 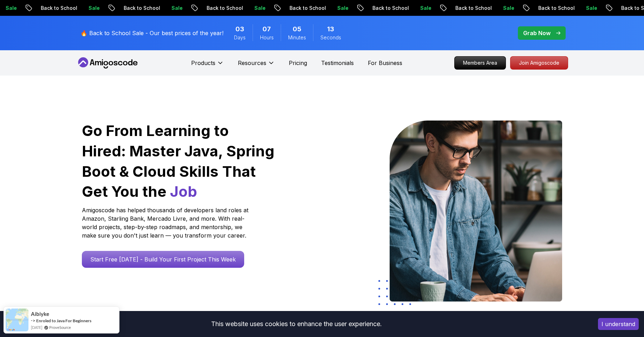 I want to click on a: Members Area, so click(x=480, y=63).